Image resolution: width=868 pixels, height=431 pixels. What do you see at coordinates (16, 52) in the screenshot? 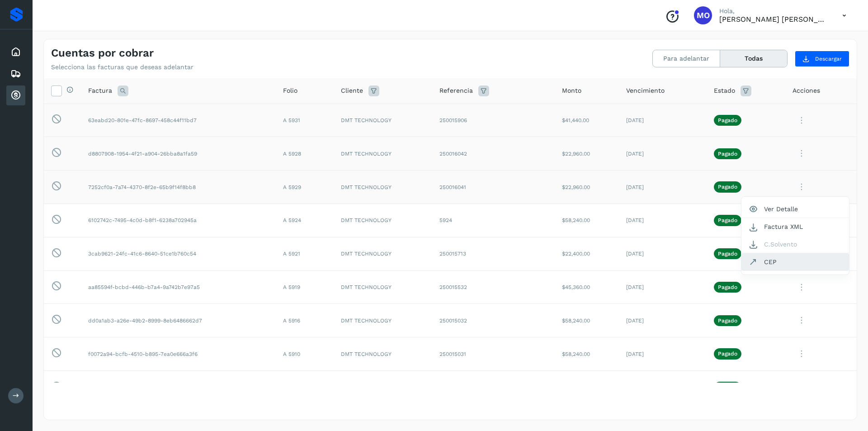
I see `div: Inicio` at bounding box center [16, 52].